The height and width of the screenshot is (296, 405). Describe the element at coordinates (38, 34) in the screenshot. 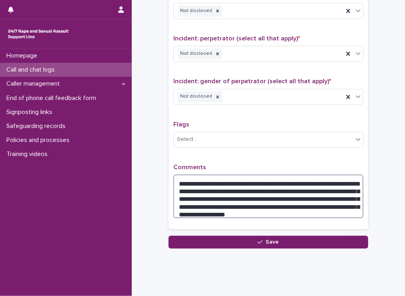

I see `img: rhQMoQhaT3yELyF149Cw` at that location.